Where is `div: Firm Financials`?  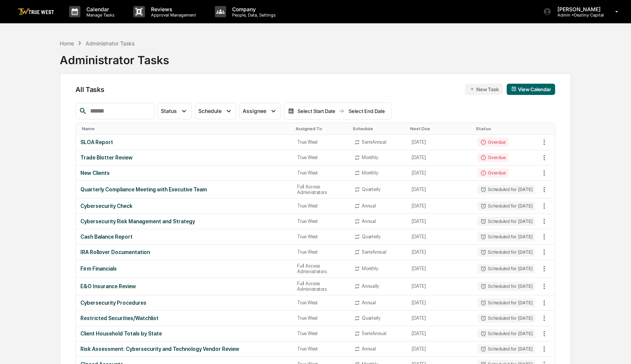 div: Firm Financials is located at coordinates (184, 269).